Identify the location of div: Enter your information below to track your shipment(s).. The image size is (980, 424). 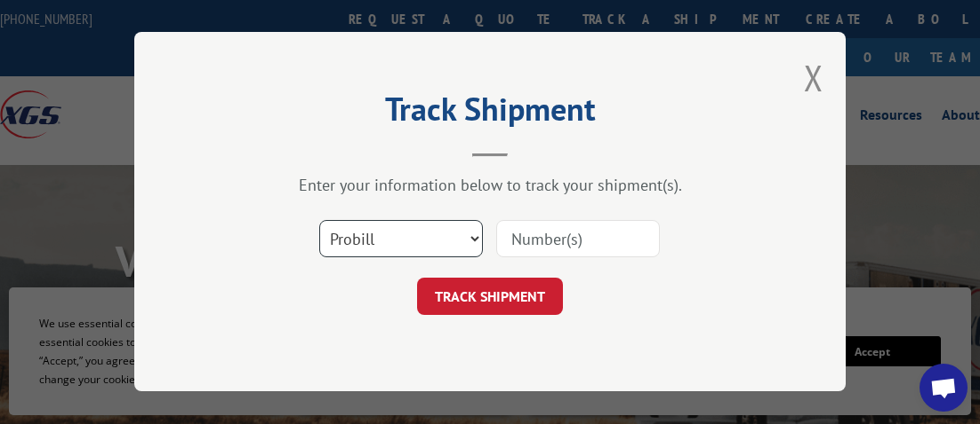
(490, 186).